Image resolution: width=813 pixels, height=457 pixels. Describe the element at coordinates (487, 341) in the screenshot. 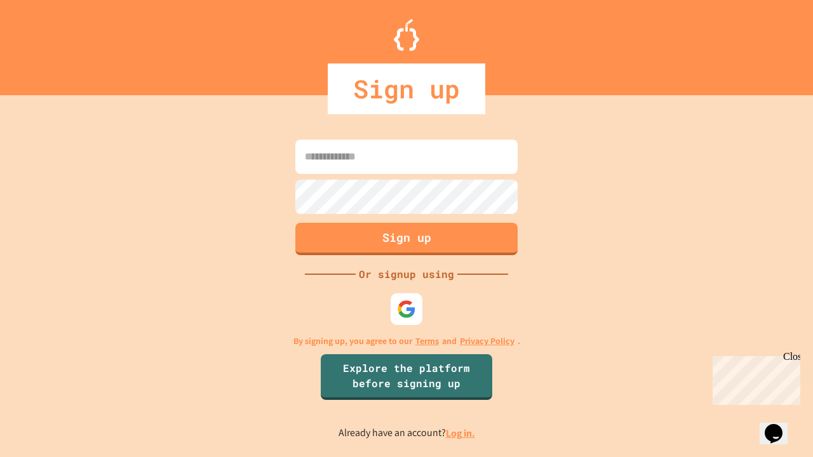

I see `a: Privacy Policy` at that location.